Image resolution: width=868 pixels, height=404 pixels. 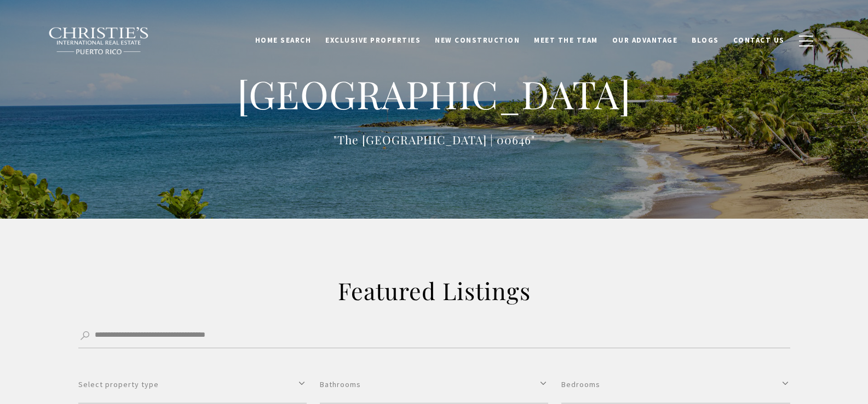 I want to click on a: Our Advantage, so click(x=645, y=40).